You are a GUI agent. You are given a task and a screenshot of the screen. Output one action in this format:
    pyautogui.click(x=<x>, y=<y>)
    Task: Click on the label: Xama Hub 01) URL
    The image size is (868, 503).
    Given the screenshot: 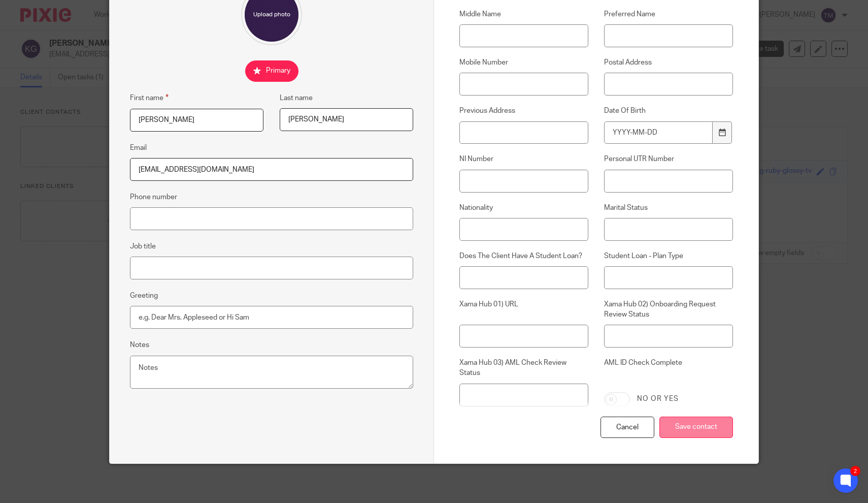 What is the action you would take?
    pyautogui.click(x=524, y=309)
    